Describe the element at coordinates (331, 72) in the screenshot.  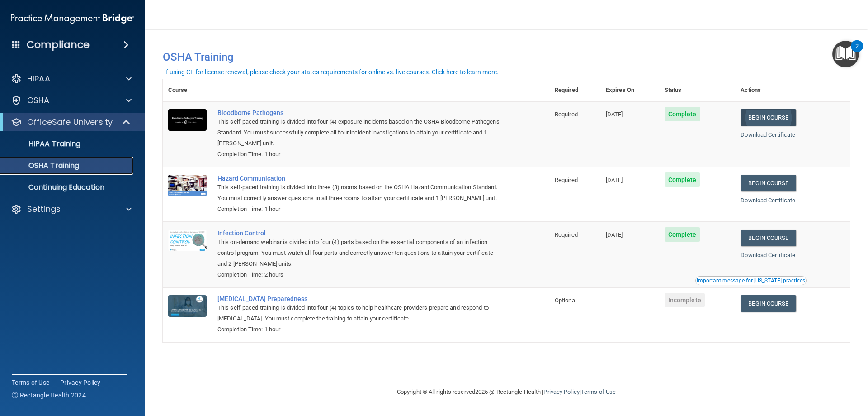
I see `div: If using CE for license renewal, please check your state's requirements for online vs. live cours...` at that location.